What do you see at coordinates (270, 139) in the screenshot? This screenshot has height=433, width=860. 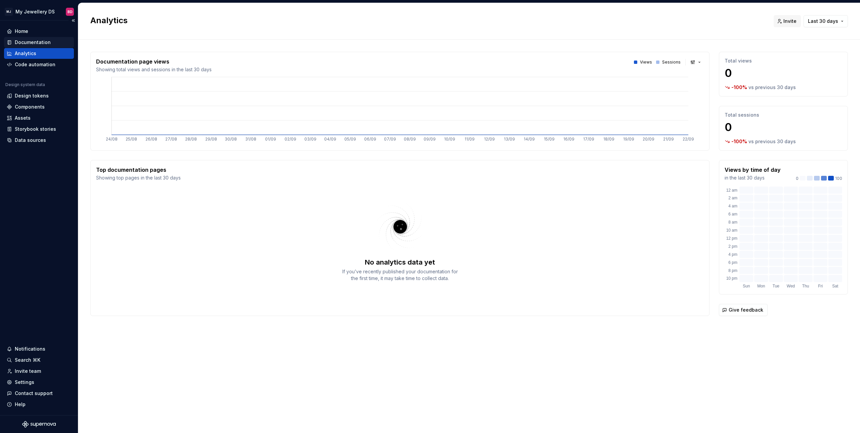 I see `tspan: 01/09` at bounding box center [270, 139].